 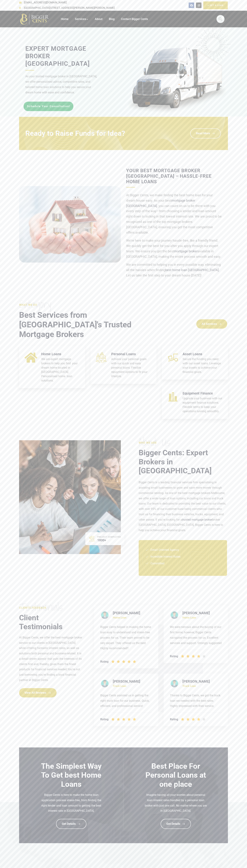 I want to click on span: Best Place For Personal Loans at one place, so click(x=176, y=775).